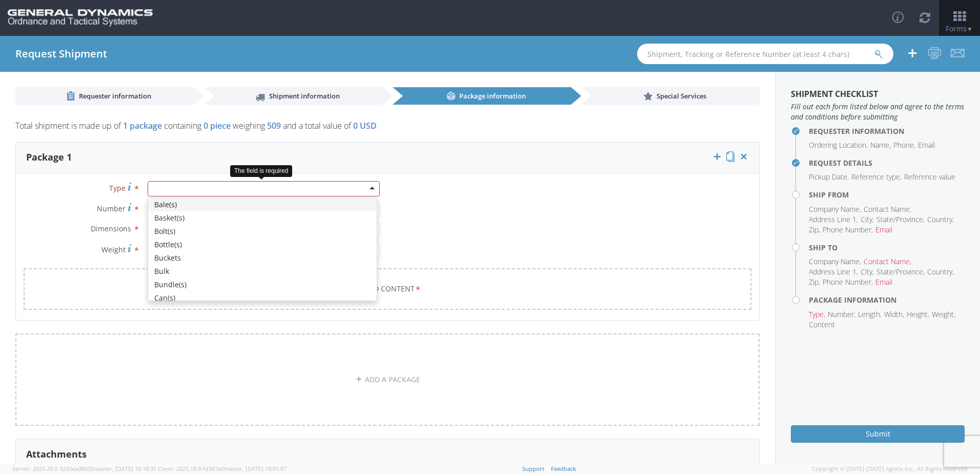 This screenshot has height=474, width=980. Describe the element at coordinates (828, 177) in the screenshot. I see `li: Pickup Date` at that location.